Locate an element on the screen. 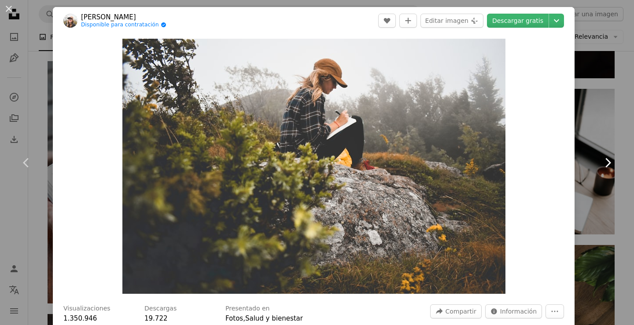  a: Ve al perfil de Ashlyn Ciara is located at coordinates (70, 21).